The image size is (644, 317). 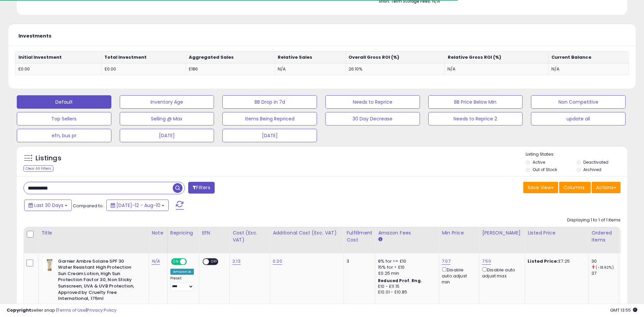 What do you see at coordinates (270, 119) in the screenshot?
I see `button: Items Being Repriced` at bounding box center [270, 119].